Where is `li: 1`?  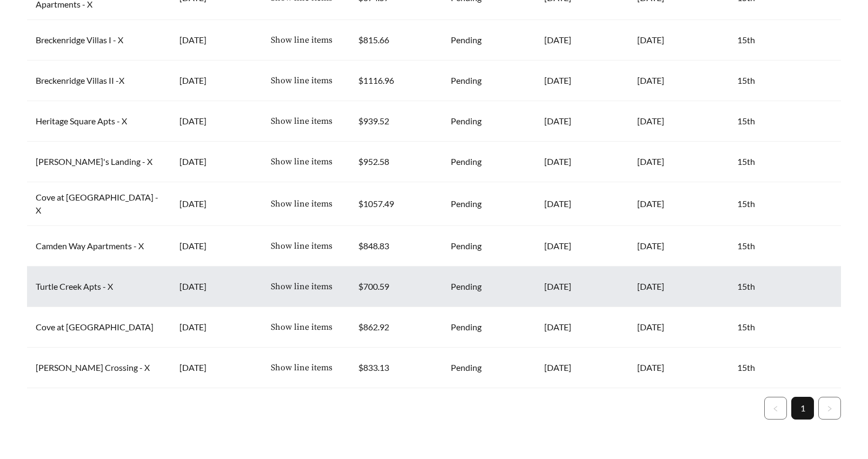
li: 1 is located at coordinates (803, 408).